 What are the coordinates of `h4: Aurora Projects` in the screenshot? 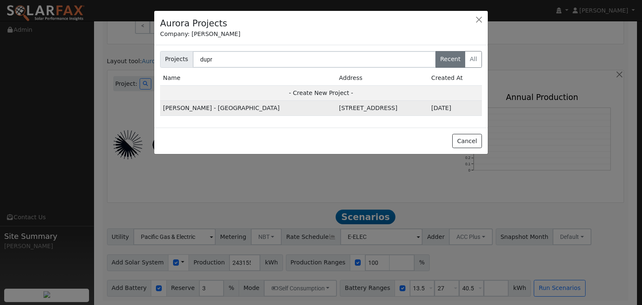 It's located at (194, 23).